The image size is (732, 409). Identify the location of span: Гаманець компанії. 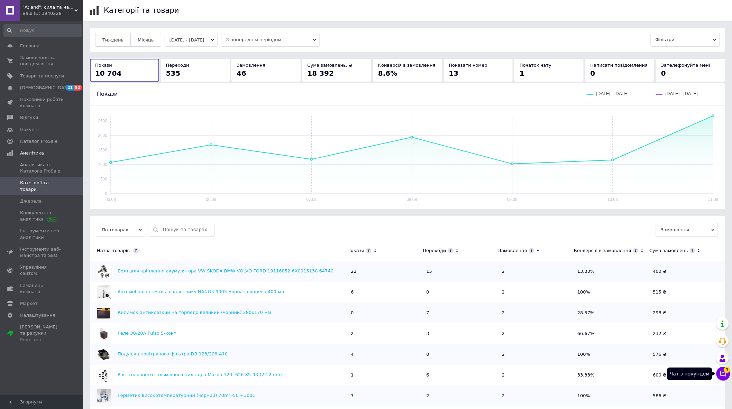
(42, 289).